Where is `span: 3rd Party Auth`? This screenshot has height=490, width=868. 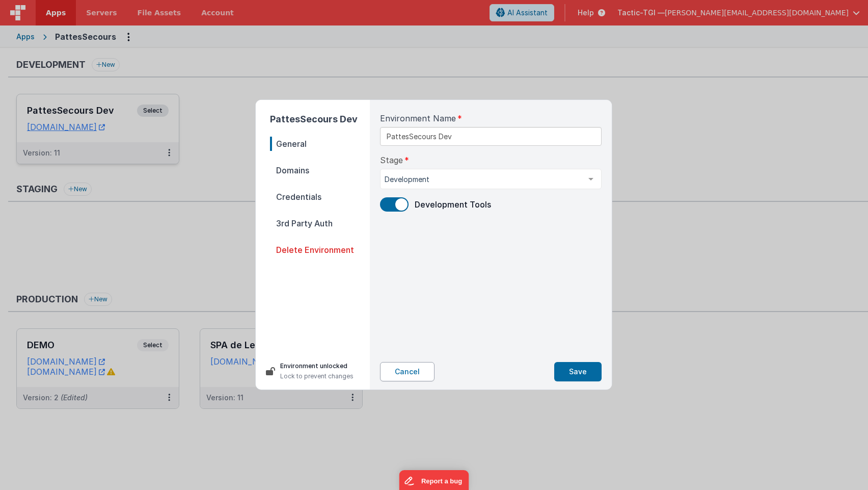 span: 3rd Party Auth is located at coordinates (320, 223).